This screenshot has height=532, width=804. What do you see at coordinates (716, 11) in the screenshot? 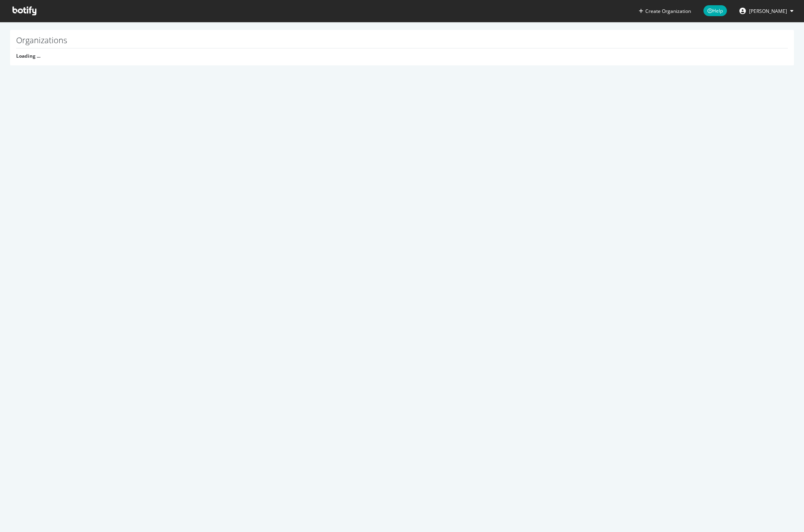
I see `span: Help` at bounding box center [716, 11].